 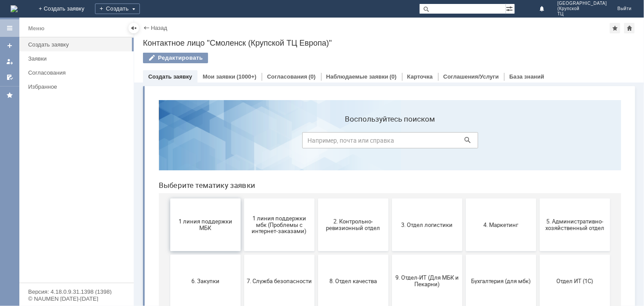 What do you see at coordinates (349, 187) in the screenshot?
I see `span: Бухгалтерия (для мбк)` at bounding box center [349, 187].